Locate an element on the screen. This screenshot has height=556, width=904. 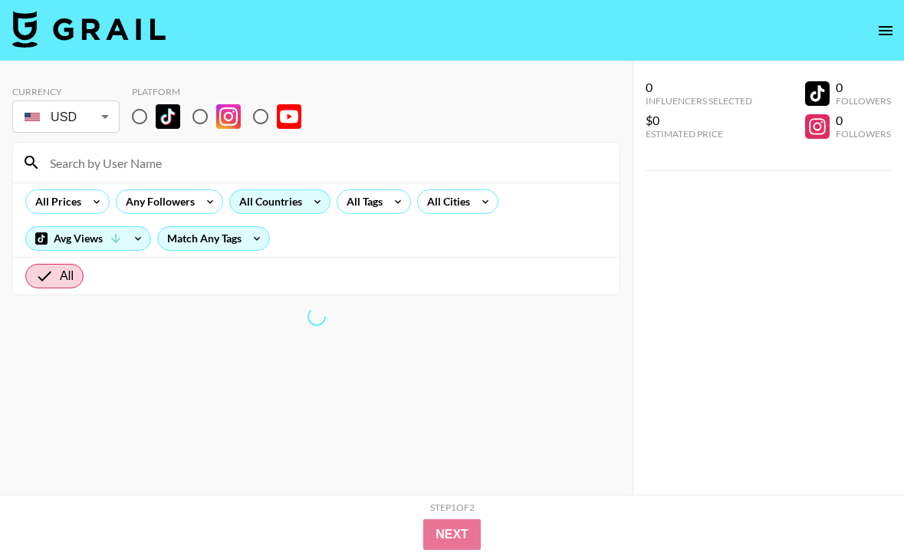
div: Match Any Tags is located at coordinates (213, 238).